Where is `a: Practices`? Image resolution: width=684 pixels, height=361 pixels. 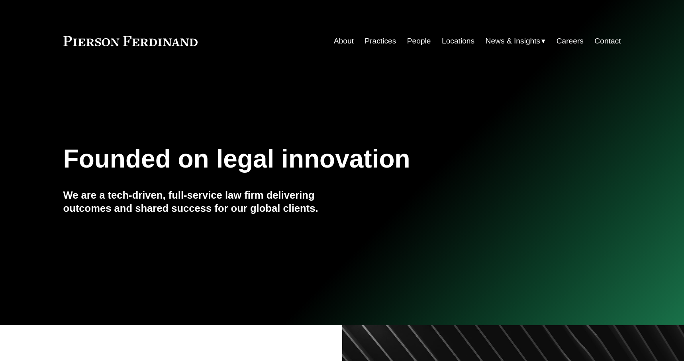 a: Practices is located at coordinates (380, 41).